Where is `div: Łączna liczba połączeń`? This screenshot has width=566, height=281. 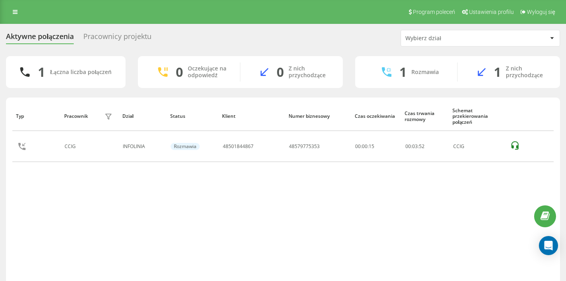 div: Łączna liczba połączeń is located at coordinates (80, 72).